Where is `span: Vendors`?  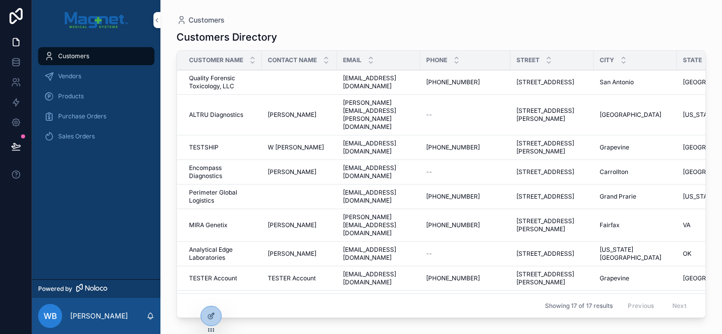
span: Vendors is located at coordinates (70, 76).